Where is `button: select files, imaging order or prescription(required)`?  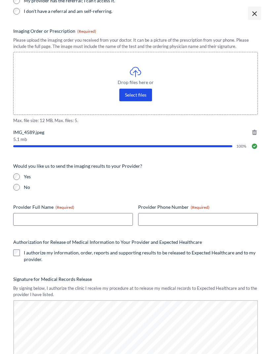 button: select files, imaging order or prescription(required) is located at coordinates (136, 95).